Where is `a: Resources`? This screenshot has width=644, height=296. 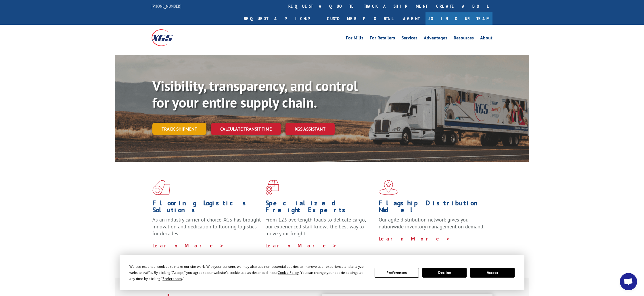
a: Resources is located at coordinates (464, 39).